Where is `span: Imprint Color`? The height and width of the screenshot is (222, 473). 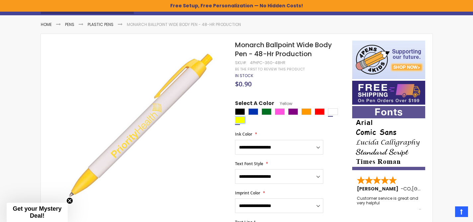
span: Imprint Color is located at coordinates (248, 193).